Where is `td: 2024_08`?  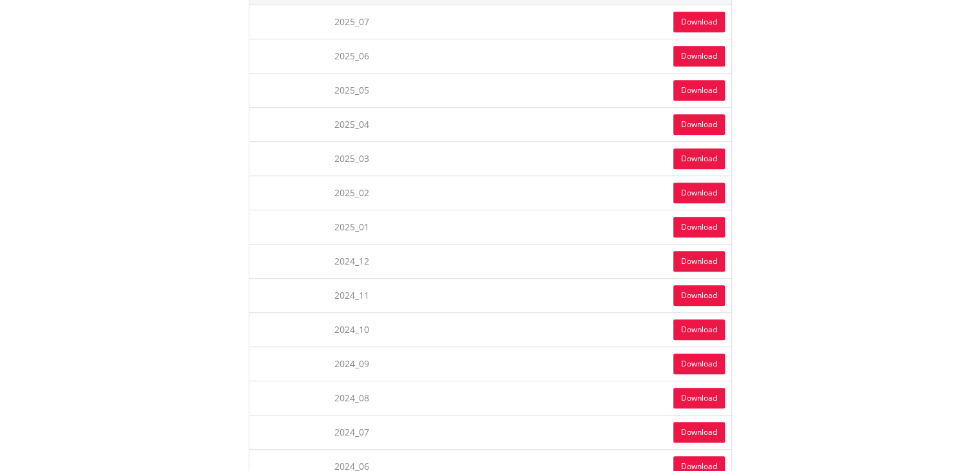 td: 2024_08 is located at coordinates (351, 398).